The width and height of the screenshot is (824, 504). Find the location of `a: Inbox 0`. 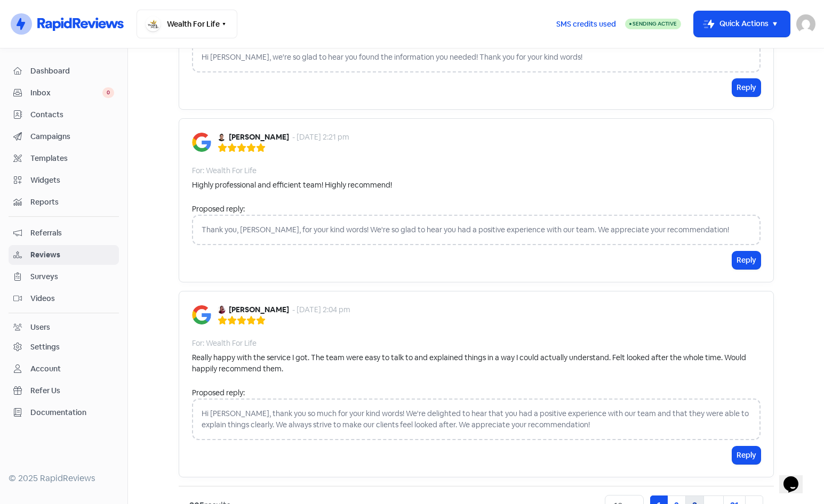

a: Inbox 0 is located at coordinates (64, 93).